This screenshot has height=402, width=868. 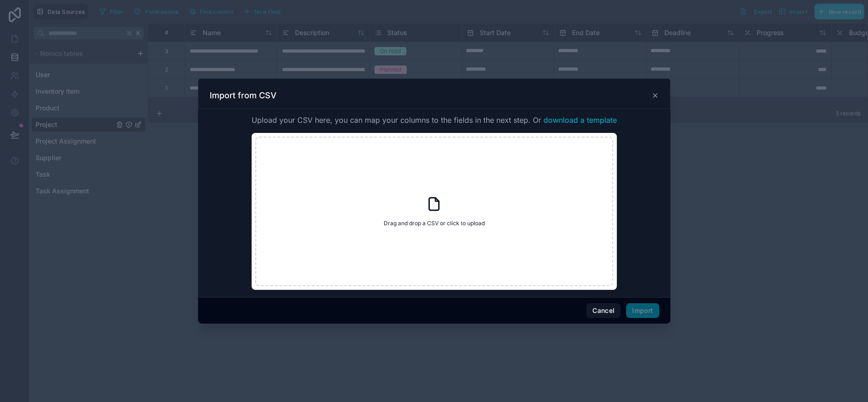 What do you see at coordinates (580, 120) in the screenshot?
I see `span: download a template` at bounding box center [580, 120].